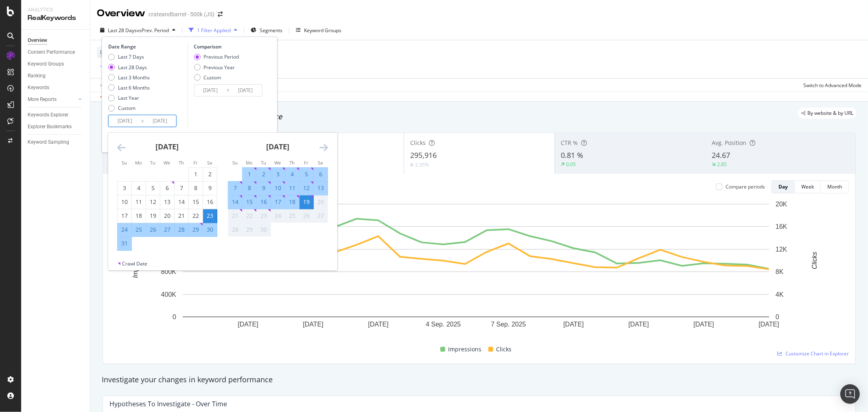  What do you see at coordinates (153, 229) in the screenshot?
I see `div: 26` at bounding box center [153, 229].